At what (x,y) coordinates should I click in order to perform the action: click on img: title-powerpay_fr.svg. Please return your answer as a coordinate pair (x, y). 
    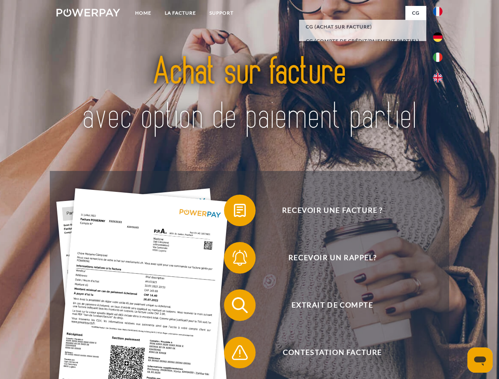
    Looking at the image, I should click on (249, 94).